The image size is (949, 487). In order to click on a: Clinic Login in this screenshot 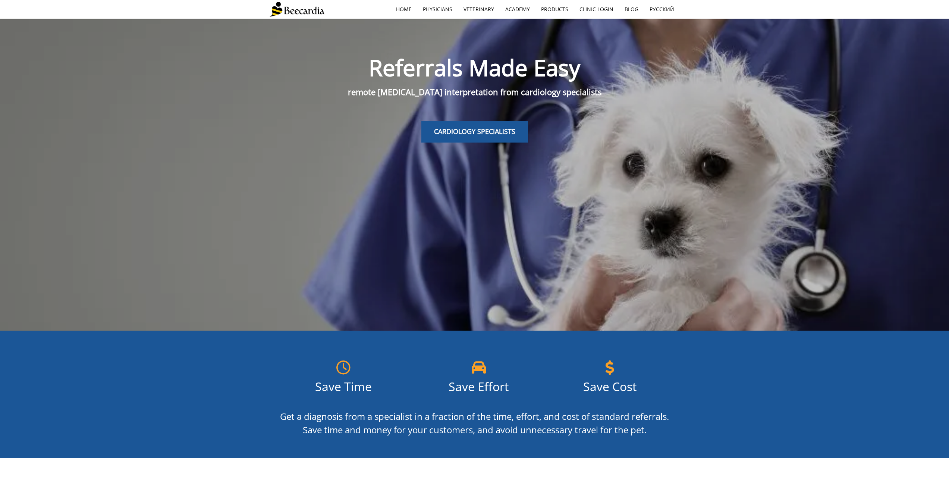, I will do `click(596, 9)`.